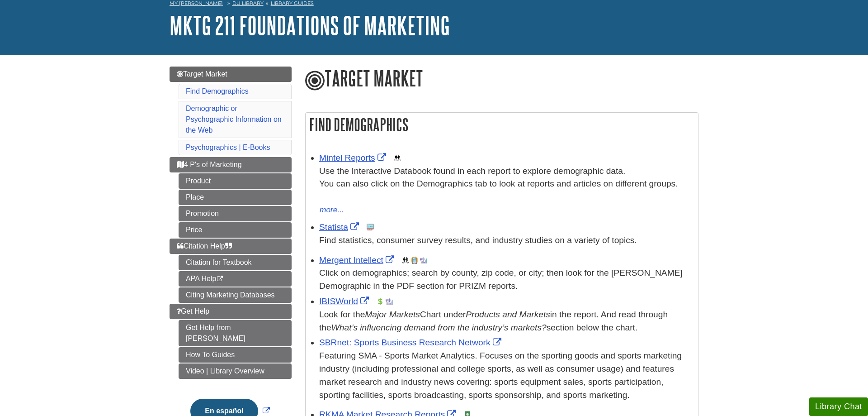 This screenshot has width=868, height=416. I want to click on img: Statistics, so click(370, 227).